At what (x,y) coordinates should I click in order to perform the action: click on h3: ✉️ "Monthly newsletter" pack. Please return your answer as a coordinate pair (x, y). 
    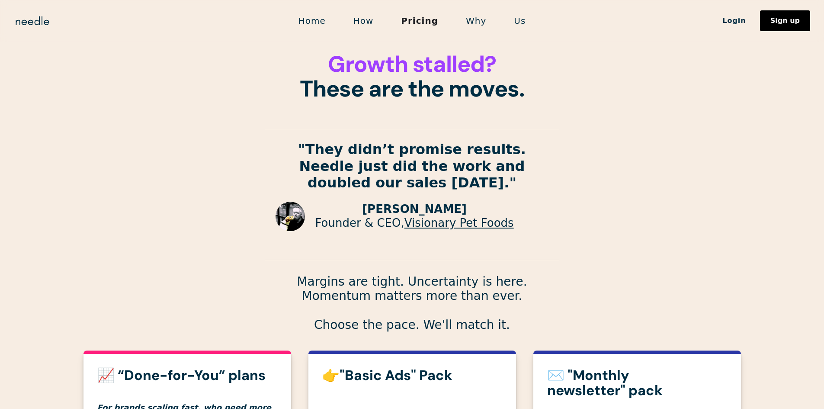
    Looking at the image, I should click on (637, 383).